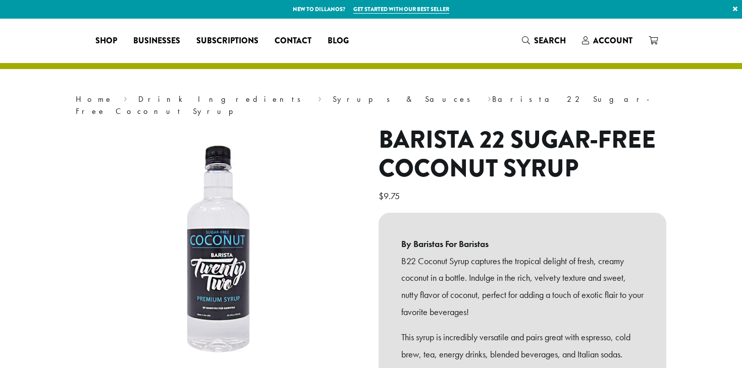  What do you see at coordinates (106, 41) in the screenshot?
I see `a: Shop` at bounding box center [106, 41].